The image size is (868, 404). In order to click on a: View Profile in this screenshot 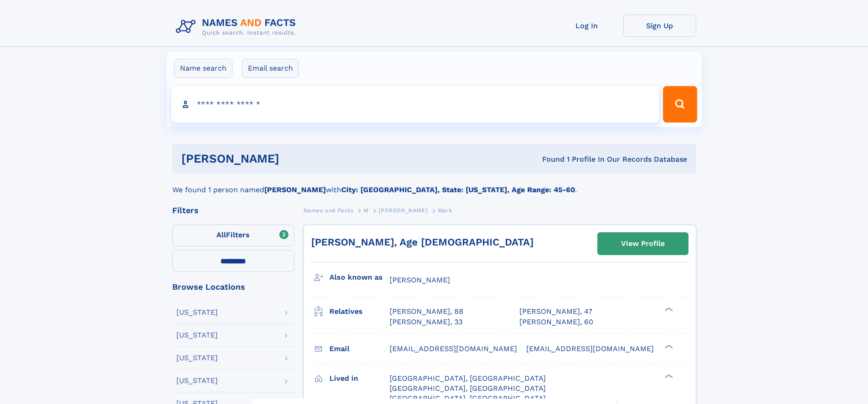, I will do `click(643, 244)`.